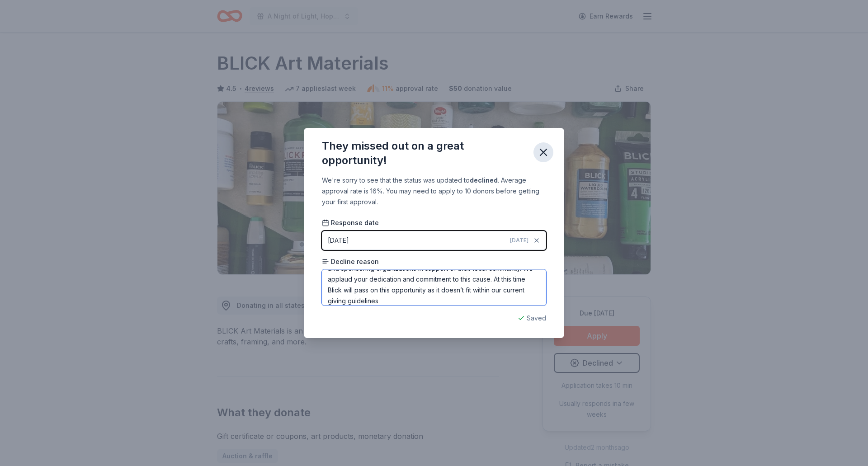 This screenshot has width=868, height=466. Describe the element at coordinates (424, 153) in the screenshot. I see `div: They missed out on a great opportunity!` at that location.